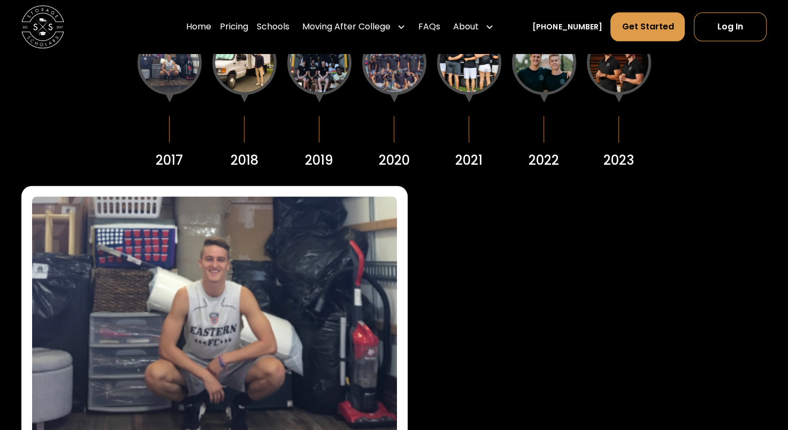 This screenshot has height=430, width=788. Describe the element at coordinates (199, 27) in the screenshot. I see `a: Home` at that location.